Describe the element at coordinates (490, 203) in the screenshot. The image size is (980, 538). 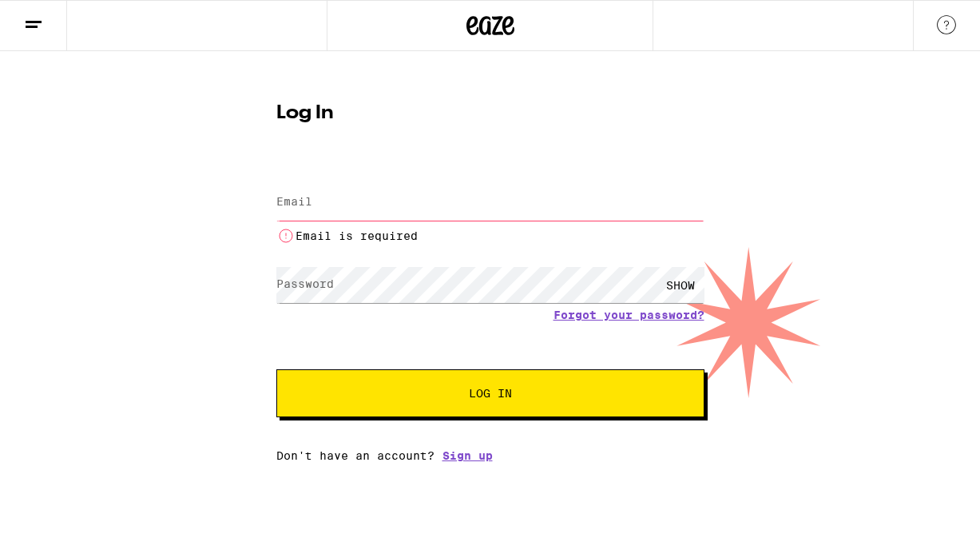
I see `input: Email` at that location.